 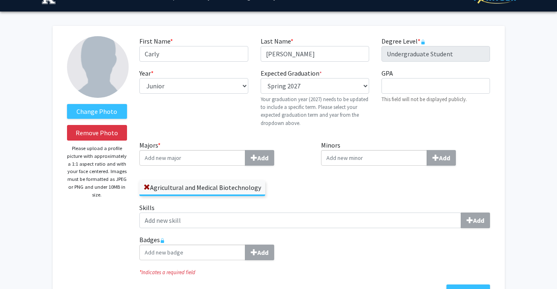 What do you see at coordinates (423, 42) in the screenshot?
I see `svg: This information is provided and automatically updated by the University of Kentucky and is not e...` at bounding box center [423, 42].